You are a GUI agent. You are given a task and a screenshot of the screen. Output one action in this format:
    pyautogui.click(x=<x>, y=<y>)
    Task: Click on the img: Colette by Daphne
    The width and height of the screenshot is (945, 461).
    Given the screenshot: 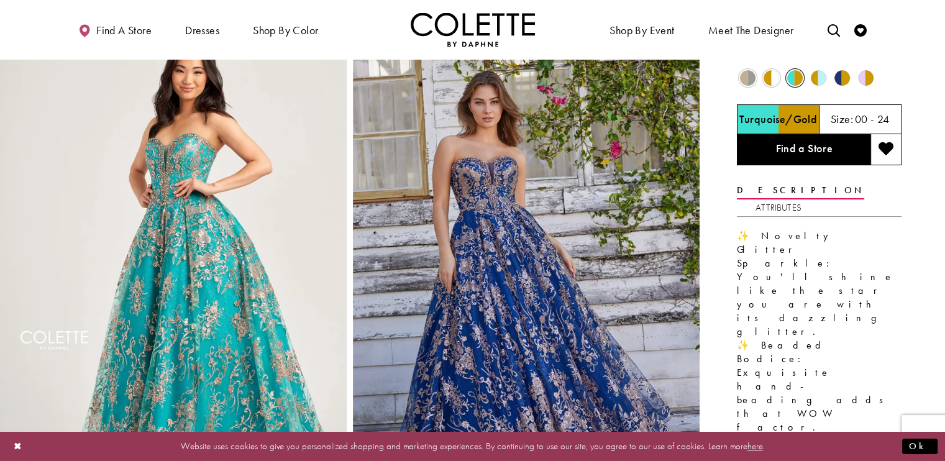 What is the action you would take?
    pyautogui.click(x=473, y=29)
    